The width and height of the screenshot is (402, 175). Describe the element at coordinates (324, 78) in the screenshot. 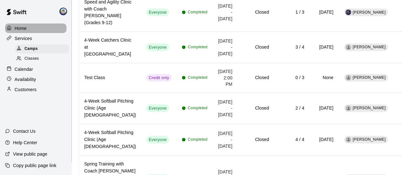

I see `h6: None` at that location.